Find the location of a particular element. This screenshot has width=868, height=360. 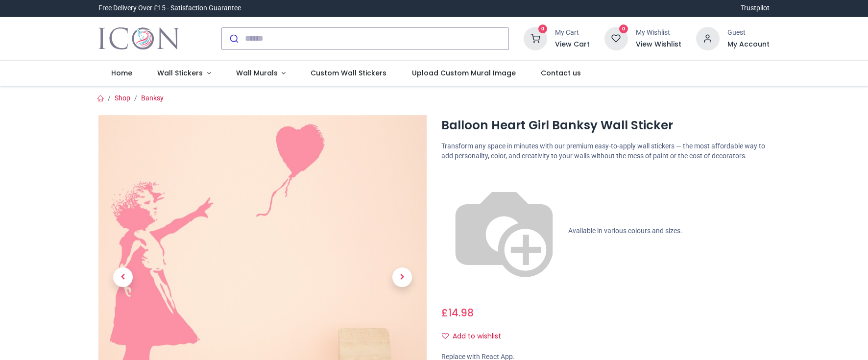

span: Wall Murals is located at coordinates (257, 73).